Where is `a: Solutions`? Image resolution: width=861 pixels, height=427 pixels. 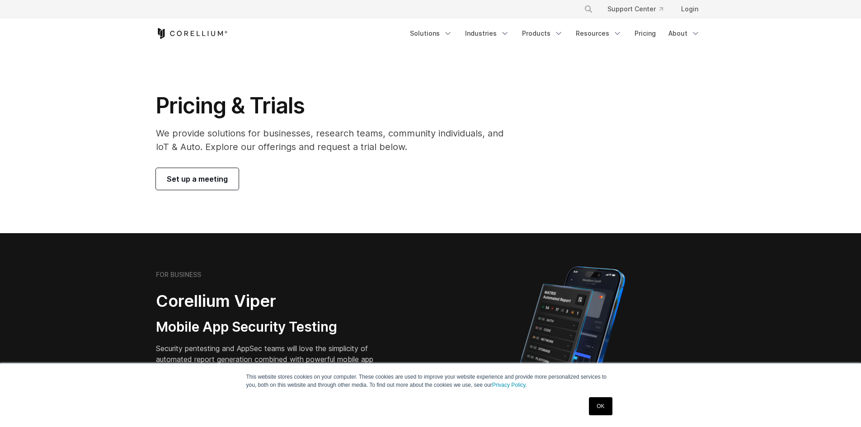
a: Solutions is located at coordinates (431, 33).